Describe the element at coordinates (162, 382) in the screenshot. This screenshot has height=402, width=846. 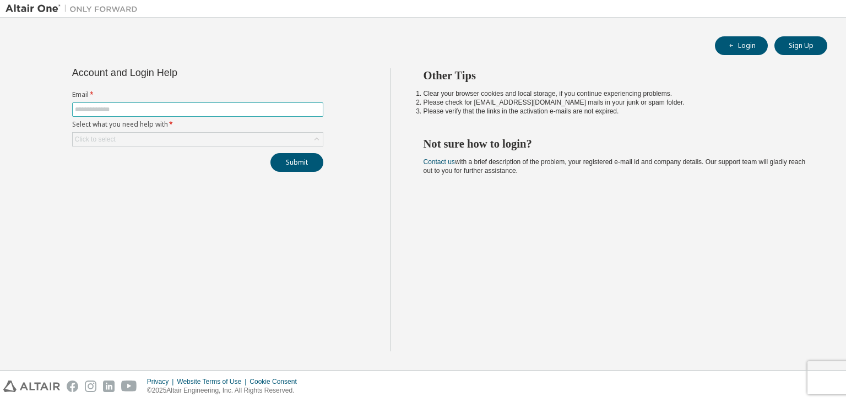
I see `div: Privacy` at that location.